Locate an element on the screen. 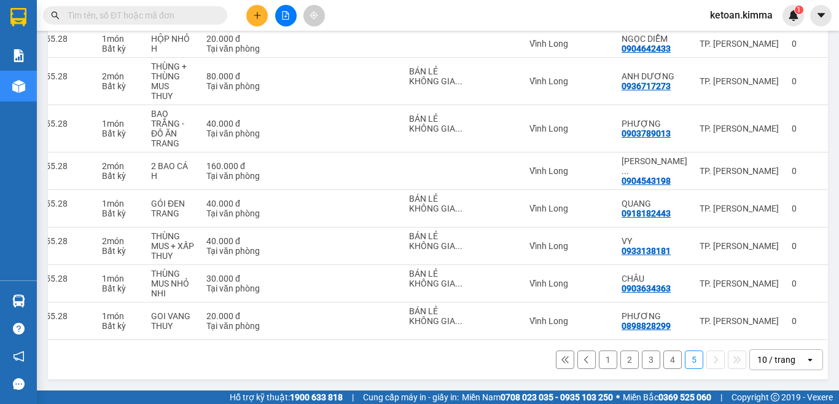 This screenshot has width=839, height=404. div: 0933138181 is located at coordinates (646, 251).